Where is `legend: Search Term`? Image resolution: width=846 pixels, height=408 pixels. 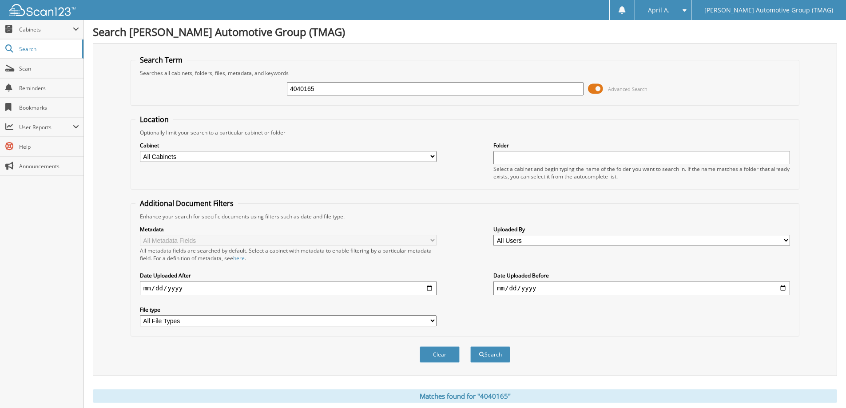
legend: Search Term is located at coordinates (161, 60).